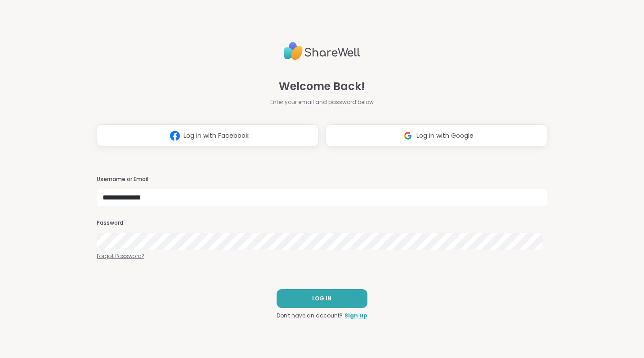 The height and width of the screenshot is (358, 644). I want to click on span: Don't have an account?, so click(310, 315).